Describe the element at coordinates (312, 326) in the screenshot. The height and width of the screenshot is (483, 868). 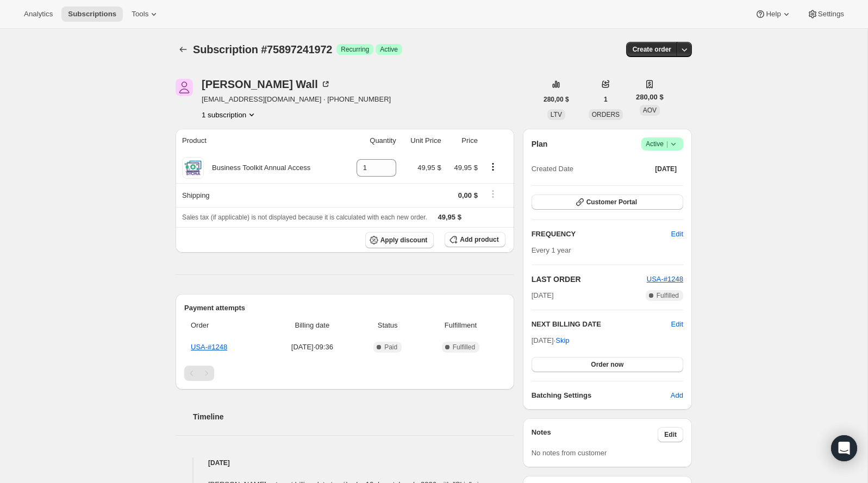
I see `span: Billing date` at that location.